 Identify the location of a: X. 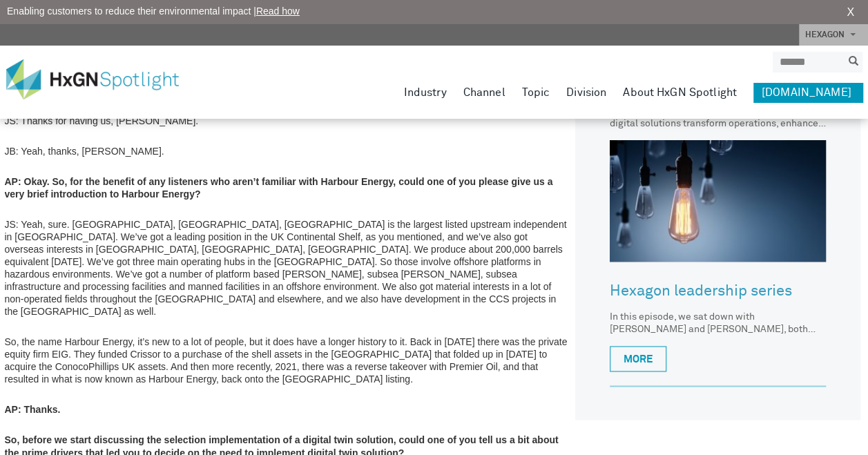
(849, 13).